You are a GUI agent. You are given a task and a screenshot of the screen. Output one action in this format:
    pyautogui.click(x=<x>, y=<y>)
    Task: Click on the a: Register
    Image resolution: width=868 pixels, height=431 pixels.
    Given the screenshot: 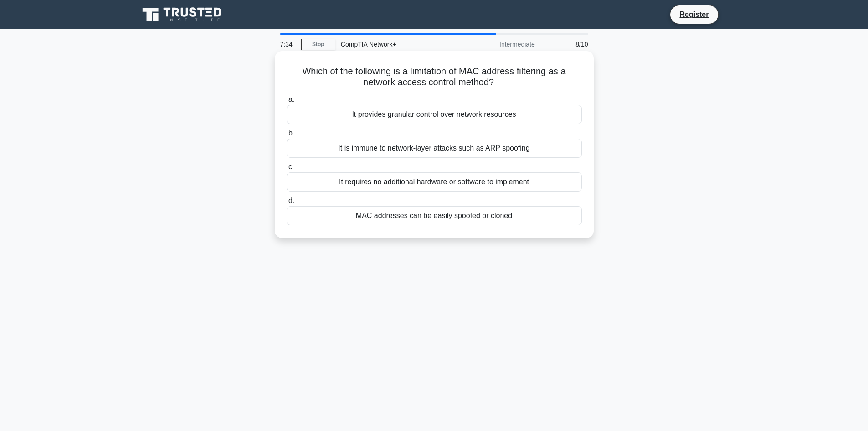 What is the action you would take?
    pyautogui.click(x=694, y=14)
    